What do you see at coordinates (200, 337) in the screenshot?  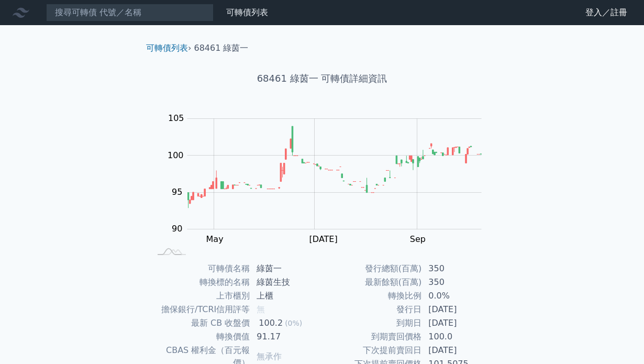 I see `td: 轉換價值` at bounding box center [200, 337].